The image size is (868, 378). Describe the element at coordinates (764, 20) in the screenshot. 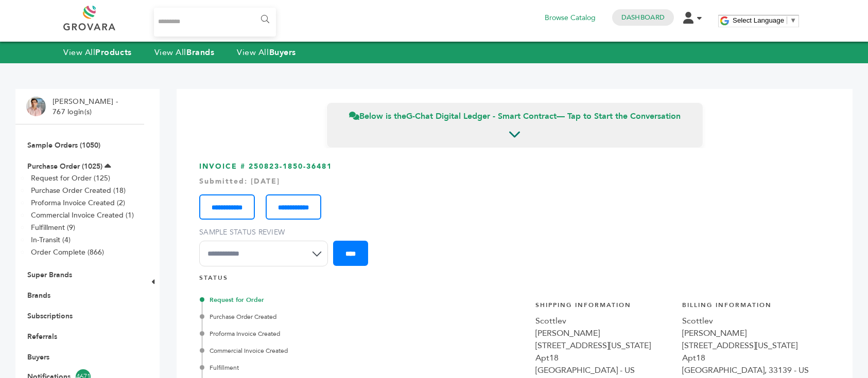

I see `a: Select Language​` at that location.